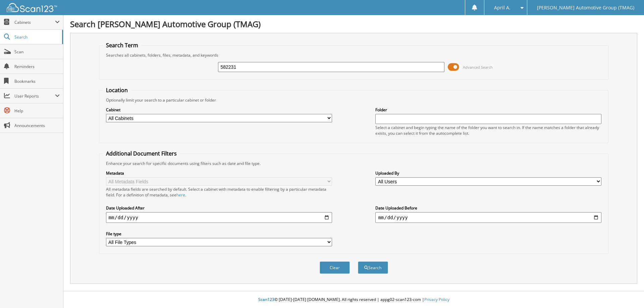  Describe the element at coordinates (37, 126) in the screenshot. I see `span: Announcements` at that location.